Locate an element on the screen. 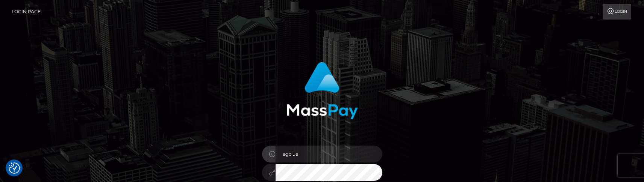 The image size is (644, 182). img: Revisit consent button is located at coordinates (14, 168).